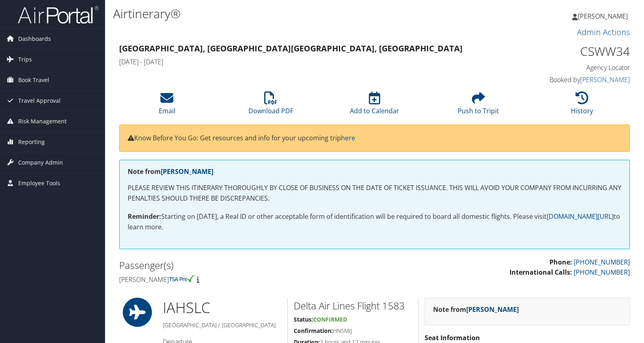 The width and height of the screenshot is (644, 343). I want to click on h1: Airtinerary®, so click(288, 14).